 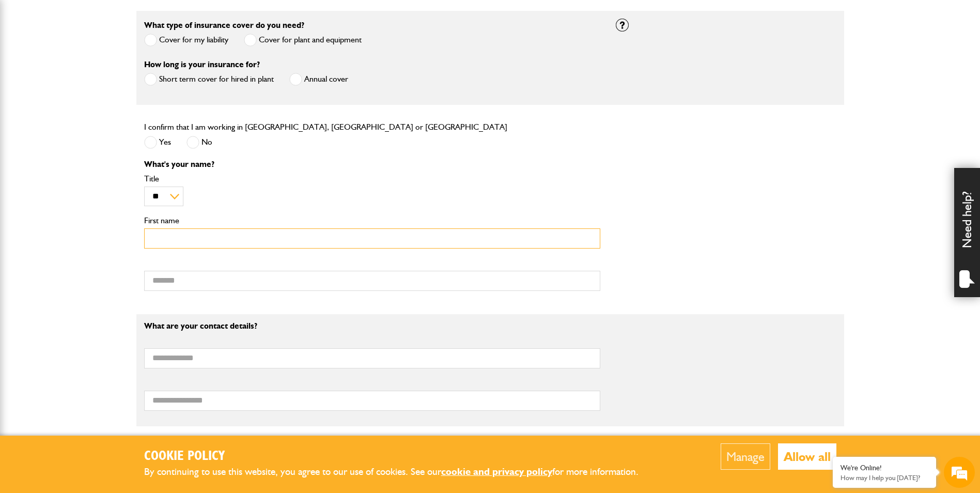 I want to click on h2: Cookie Policy, so click(x=400, y=456).